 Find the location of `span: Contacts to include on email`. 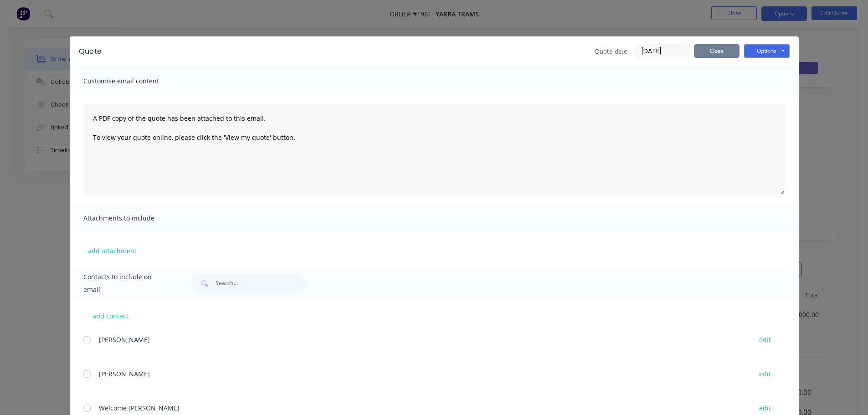

span: Contacts to include on email is located at coordinates (126, 284).